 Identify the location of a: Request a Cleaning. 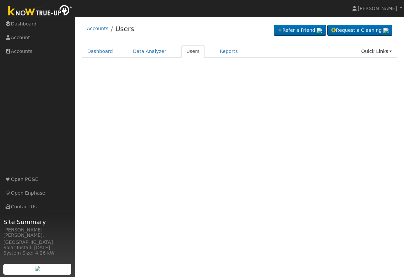
(360, 30).